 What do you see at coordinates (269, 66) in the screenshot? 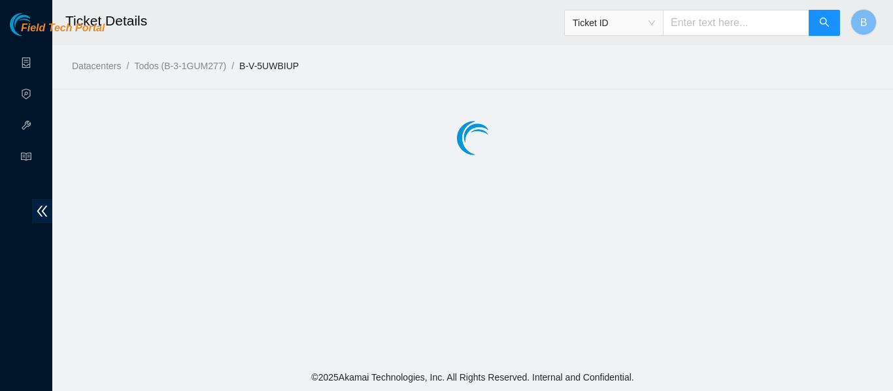
I see `a: B-V-5UWBIUP` at bounding box center [269, 66].